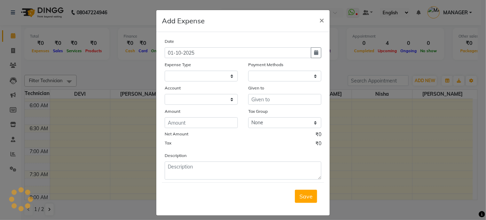 This screenshot has height=220, width=486. Describe the element at coordinates (176, 134) in the screenshot. I see `label: Net Amount` at that location.